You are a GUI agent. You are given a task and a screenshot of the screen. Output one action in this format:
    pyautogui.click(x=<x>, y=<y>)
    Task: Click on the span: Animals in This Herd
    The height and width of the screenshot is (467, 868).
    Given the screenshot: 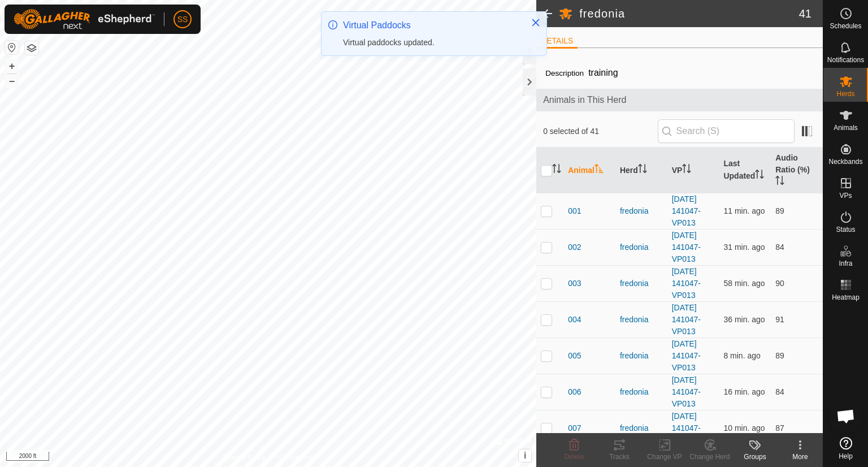 What is the action you would take?
    pyautogui.click(x=679, y=100)
    